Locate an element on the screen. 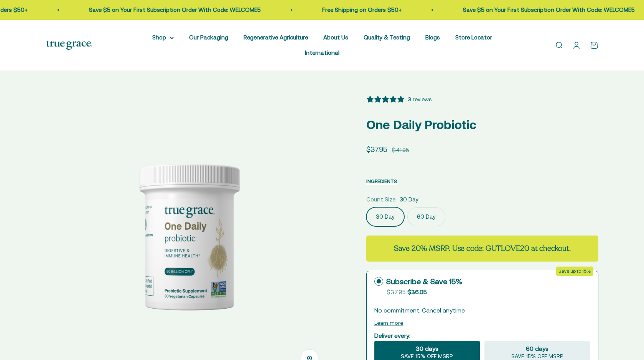 Image resolution: width=644 pixels, height=360 pixels. a: Free Shipping on Orders $50+ is located at coordinates (361, 10).